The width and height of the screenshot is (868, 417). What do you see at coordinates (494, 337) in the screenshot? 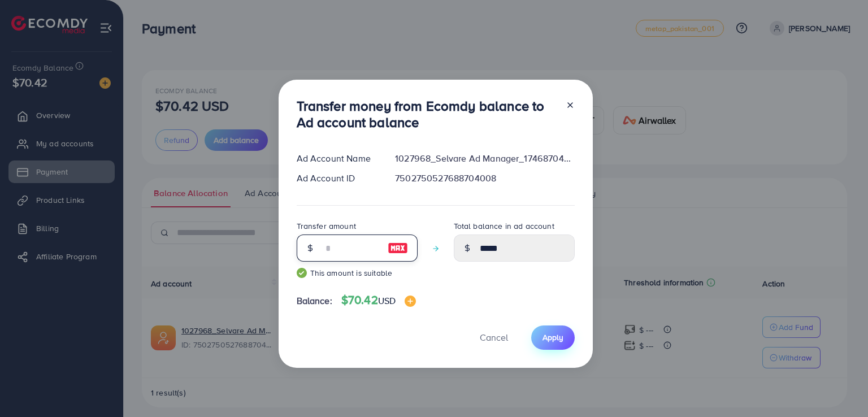
I see `span: Cancel` at bounding box center [494, 337].